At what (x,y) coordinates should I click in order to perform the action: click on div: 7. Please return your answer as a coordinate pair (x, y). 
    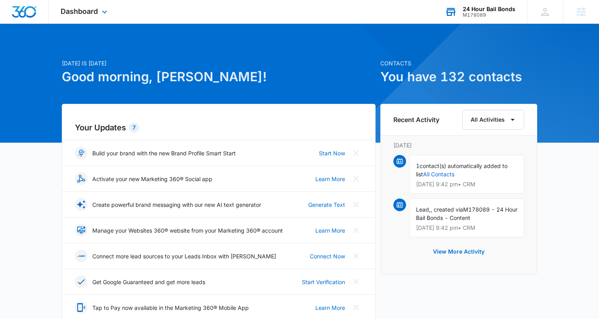
    Looking at the image, I should click on (134, 127).